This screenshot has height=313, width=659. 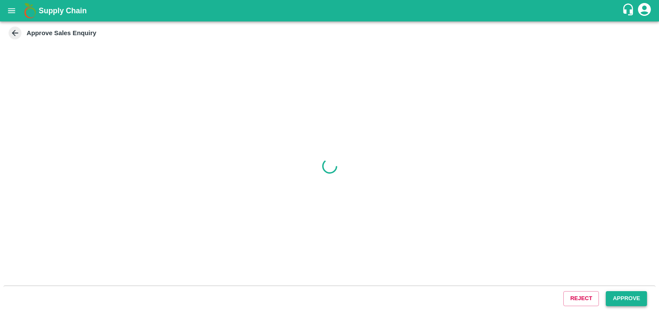 I want to click on button: open drawer, so click(x=12, y=11).